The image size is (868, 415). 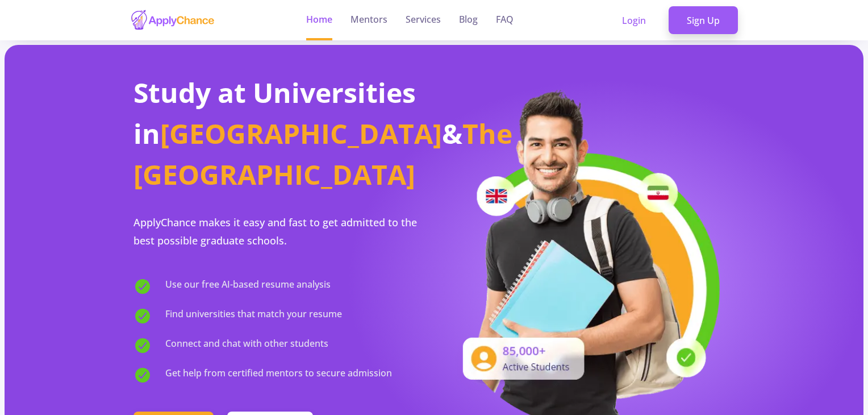 I want to click on span: ApplyChance makes it easy and fast to get admitted to the best possible graduate schools., so click(x=275, y=231).